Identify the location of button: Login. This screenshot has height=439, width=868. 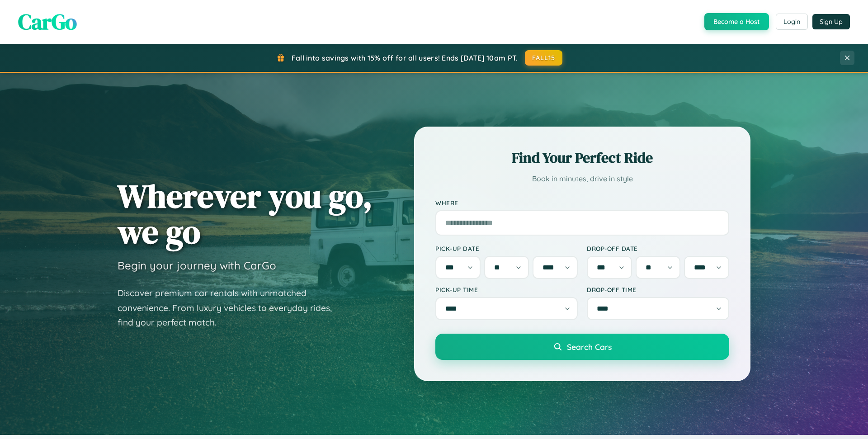
(792, 21).